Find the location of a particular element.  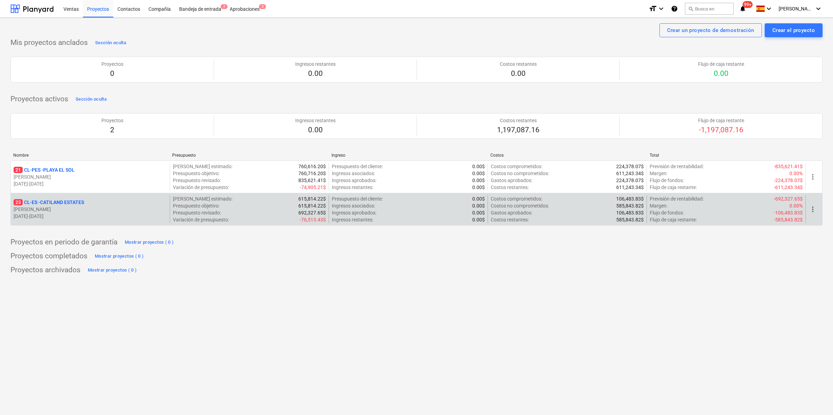

span: search is located at coordinates (691, 9).